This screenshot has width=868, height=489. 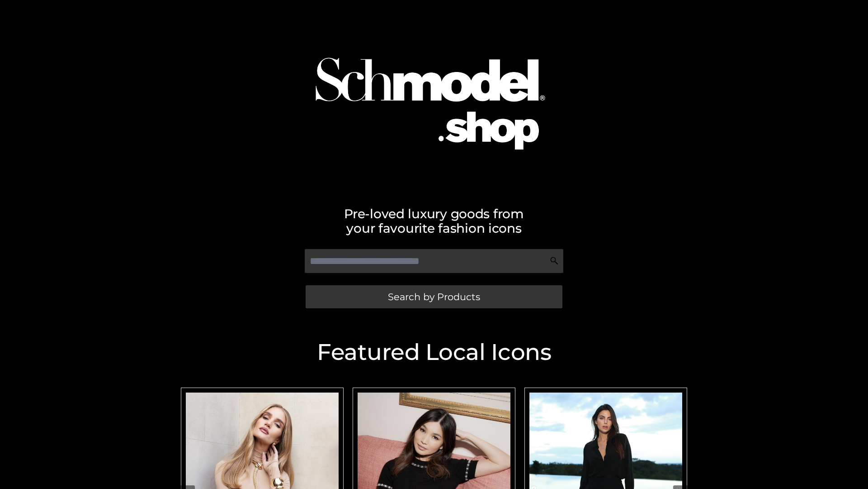 What do you see at coordinates (434, 221) in the screenshot?
I see `h2: Pre-loved luxury goods from your favourite fashion icons` at bounding box center [434, 221].